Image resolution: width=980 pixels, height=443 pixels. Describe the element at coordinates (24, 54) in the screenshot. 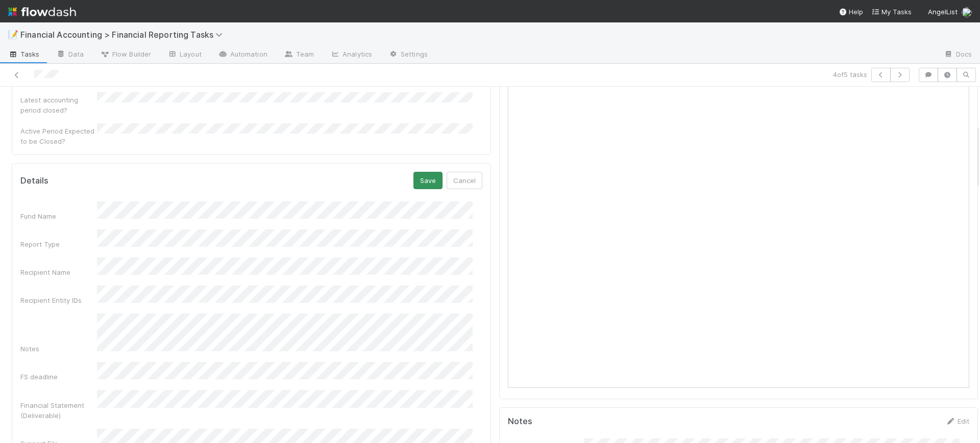

I see `span: Tasks` at that location.